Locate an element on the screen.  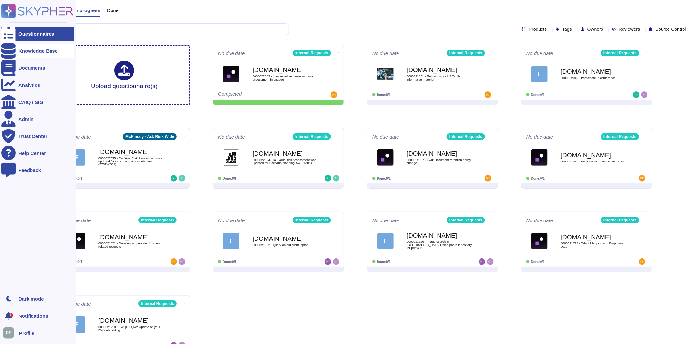
a: Help Center is located at coordinates (38, 153).